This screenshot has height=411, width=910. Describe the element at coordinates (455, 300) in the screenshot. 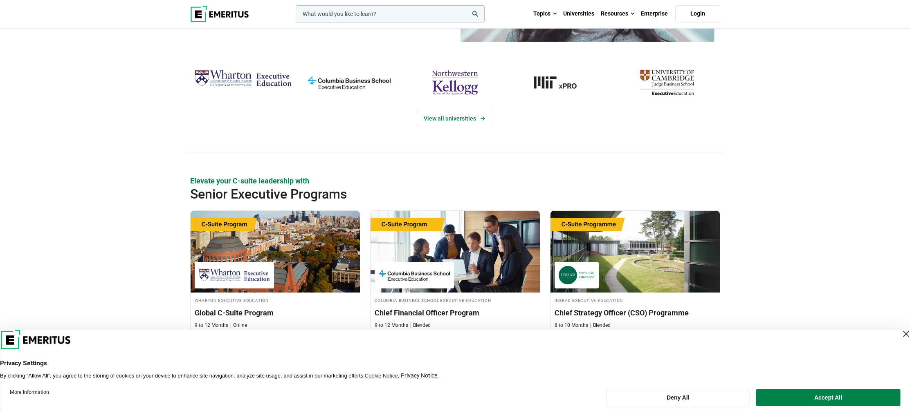

I see `h4: Columbia Business School Executive Education` at that location.